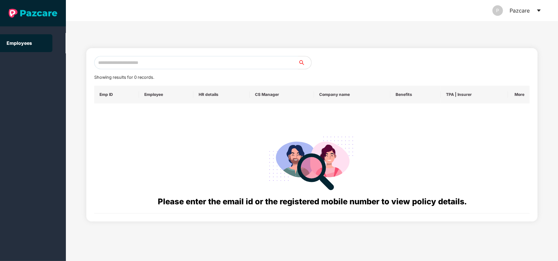 This screenshot has width=558, height=261. What do you see at coordinates (498, 11) in the screenshot?
I see `span: P` at bounding box center [498, 11].